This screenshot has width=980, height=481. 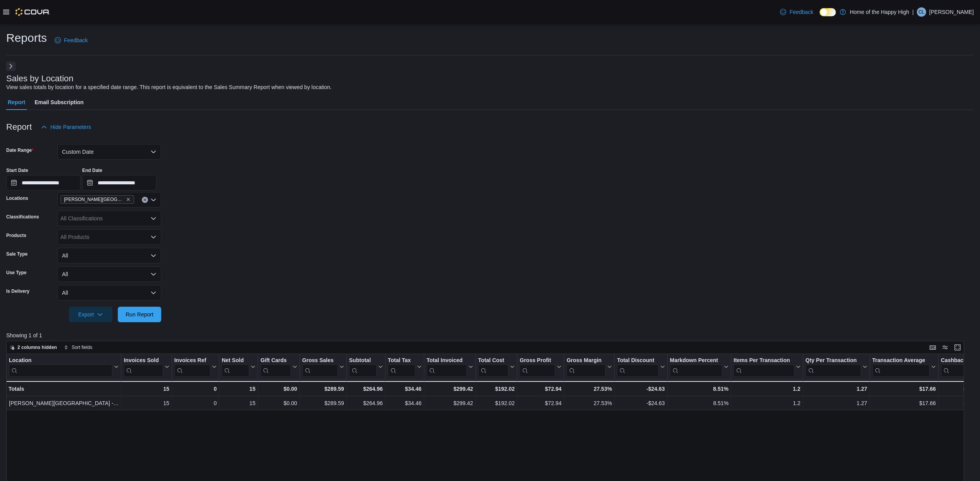 What do you see at coordinates (16, 273) in the screenshot?
I see `label: Use Type` at bounding box center [16, 273].